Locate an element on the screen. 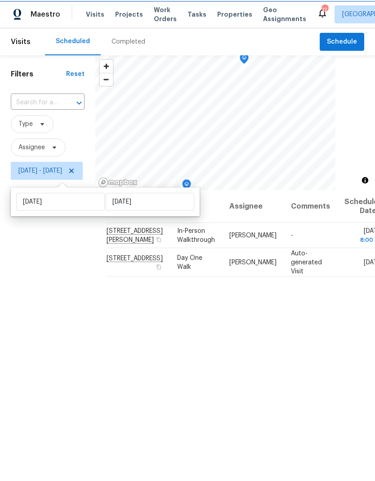  button: Toggle attribution is located at coordinates (365, 180).